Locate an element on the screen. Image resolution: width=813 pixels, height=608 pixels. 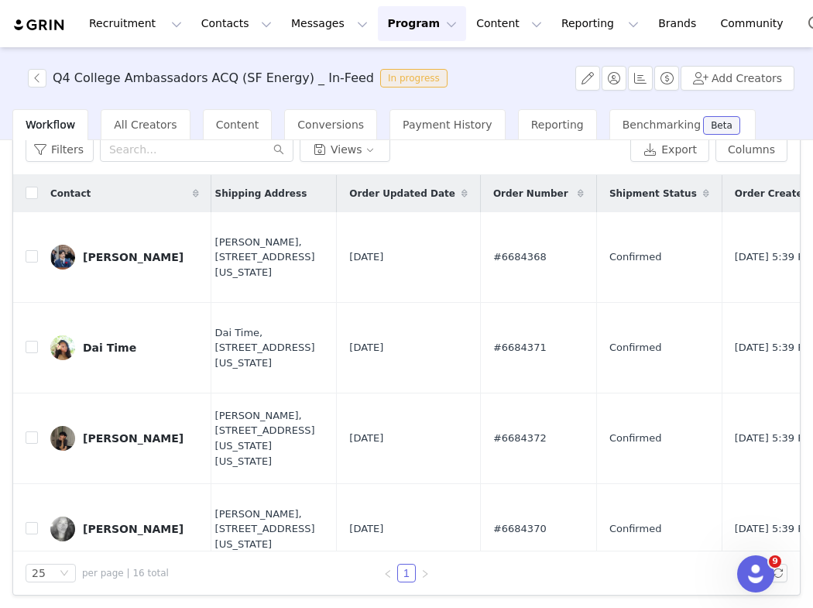
span: Shipment Status is located at coordinates (653, 194).